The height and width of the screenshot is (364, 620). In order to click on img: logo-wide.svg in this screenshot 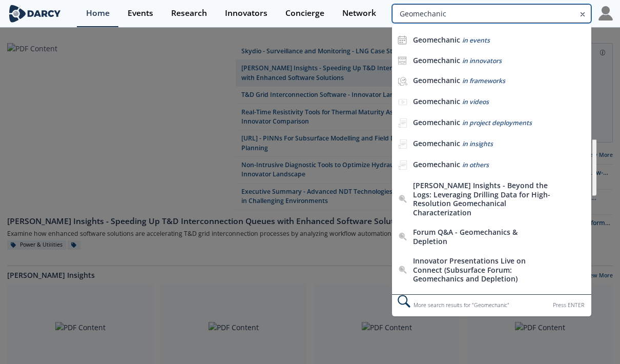, I will do `click(35, 13)`.